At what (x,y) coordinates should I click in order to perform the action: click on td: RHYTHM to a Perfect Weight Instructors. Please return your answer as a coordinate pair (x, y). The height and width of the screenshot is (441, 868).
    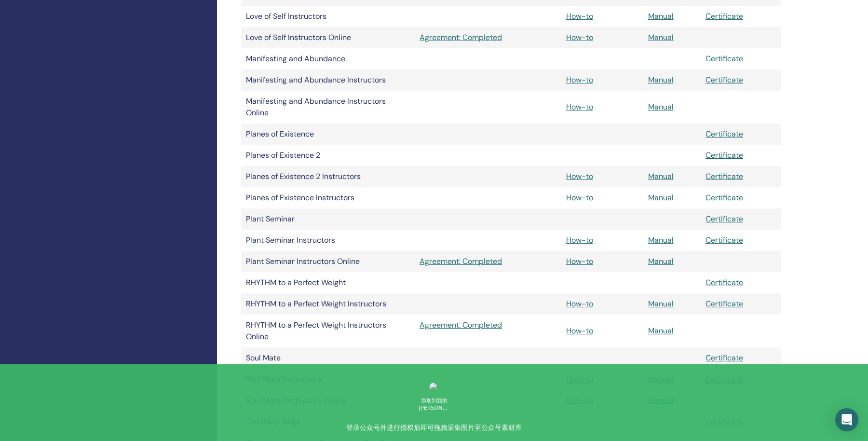
    Looking at the image, I should click on (328, 304).